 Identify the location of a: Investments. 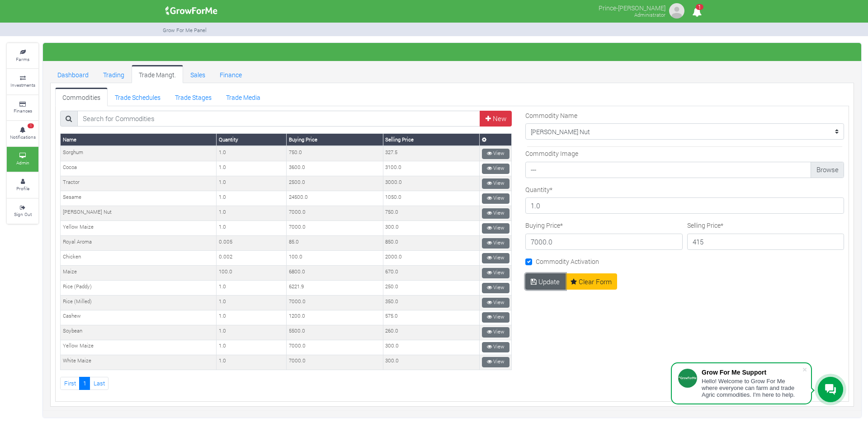
(23, 81).